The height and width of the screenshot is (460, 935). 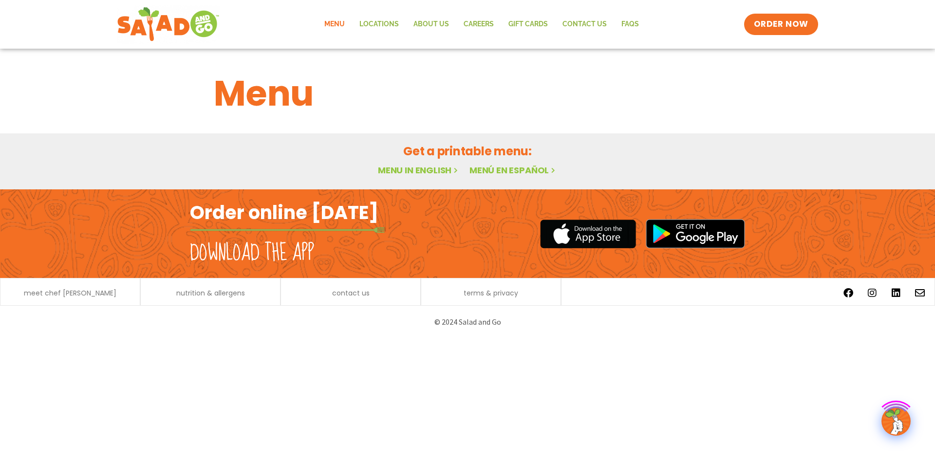 What do you see at coordinates (491, 293) in the screenshot?
I see `span: terms & privacy` at bounding box center [491, 293].